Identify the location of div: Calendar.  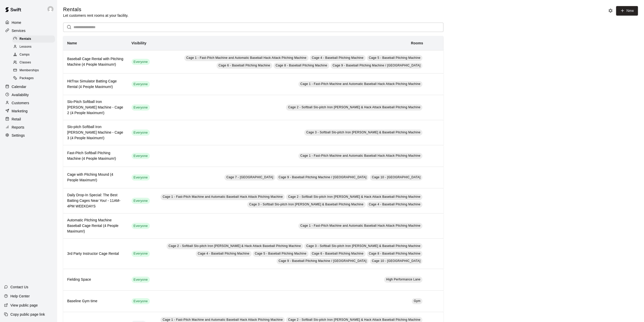
(28, 87).